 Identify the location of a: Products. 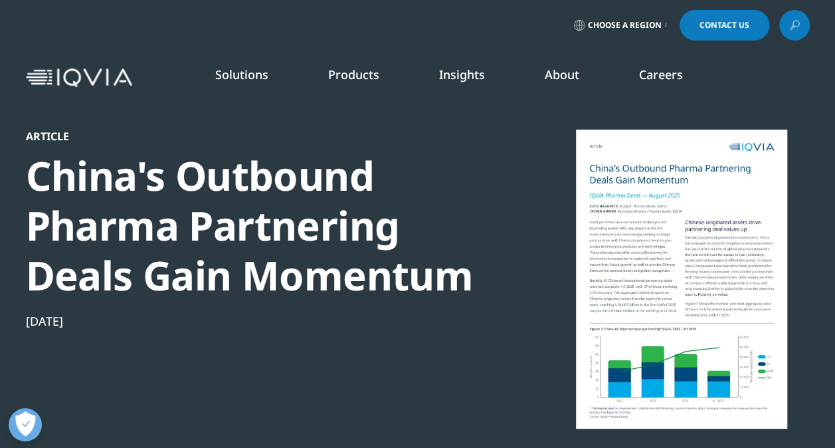
(353, 74).